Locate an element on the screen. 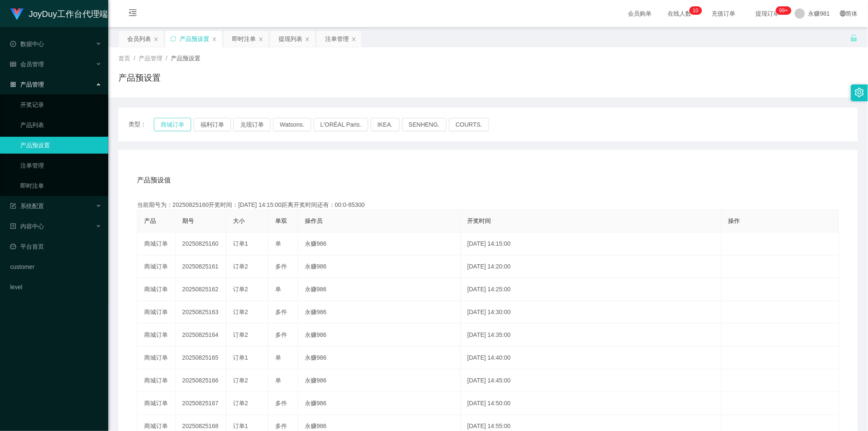 This screenshot has height=431, width=868. td: 20250825164 is located at coordinates (201, 335).